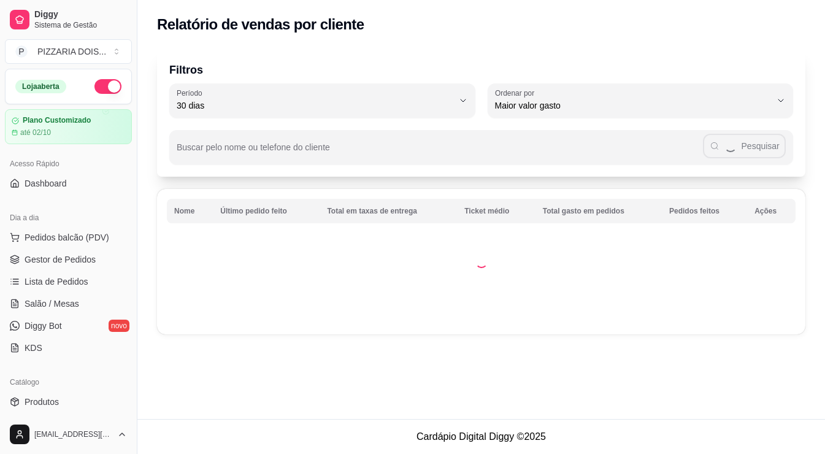  What do you see at coordinates (68, 402) in the screenshot?
I see `a: Produtos` at bounding box center [68, 402].